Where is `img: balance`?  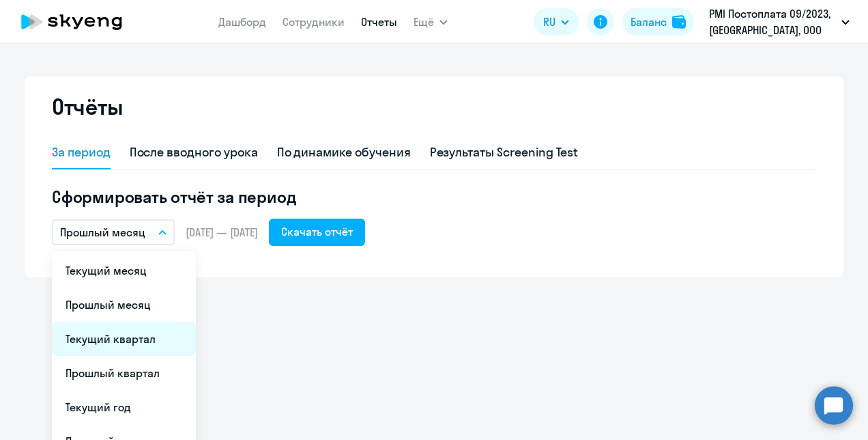 img: balance is located at coordinates (680, 22).